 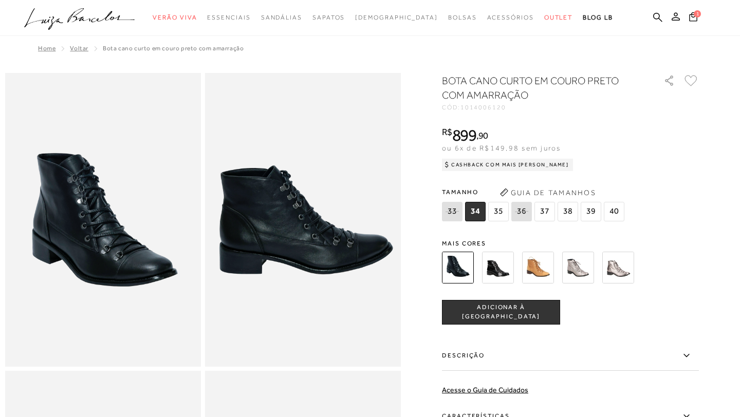 What do you see at coordinates (282, 17) in the screenshot?
I see `span: Sandálias` at bounding box center [282, 17].